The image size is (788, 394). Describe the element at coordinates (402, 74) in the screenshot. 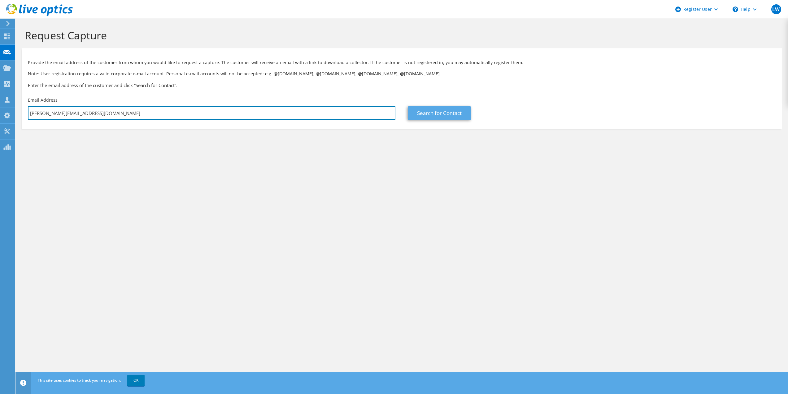

I see `p: Note: User registration requires a valid corporate e-mail account. Personal e-mail accounts will ...` at that location.